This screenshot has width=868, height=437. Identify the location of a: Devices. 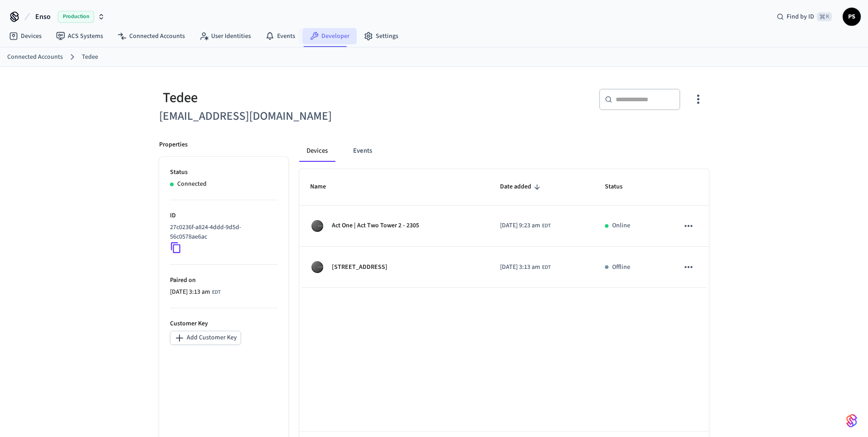
(25, 36).